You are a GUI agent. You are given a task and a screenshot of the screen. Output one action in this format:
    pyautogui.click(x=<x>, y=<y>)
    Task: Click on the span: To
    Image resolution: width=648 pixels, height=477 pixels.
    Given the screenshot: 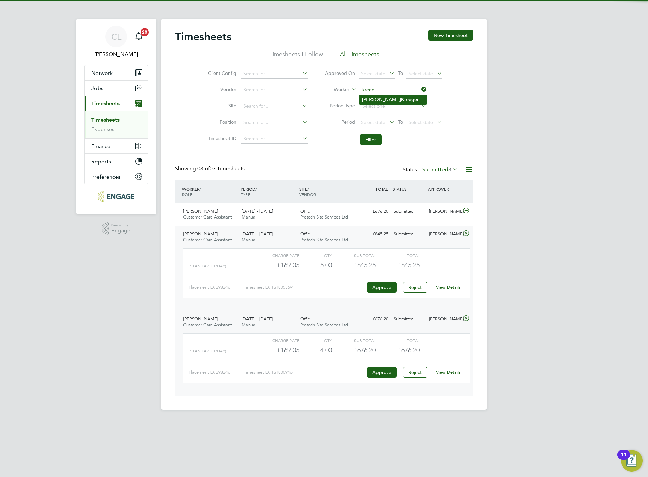 What is the action you would take?
    pyautogui.click(x=400, y=73)
    